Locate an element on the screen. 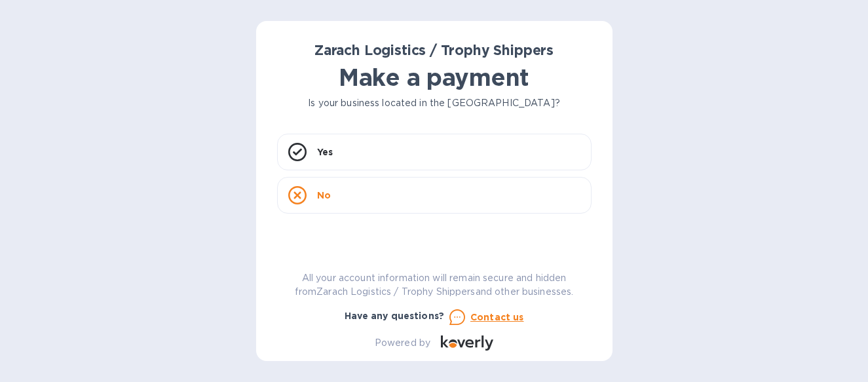  p: Powered by is located at coordinates (402, 342).